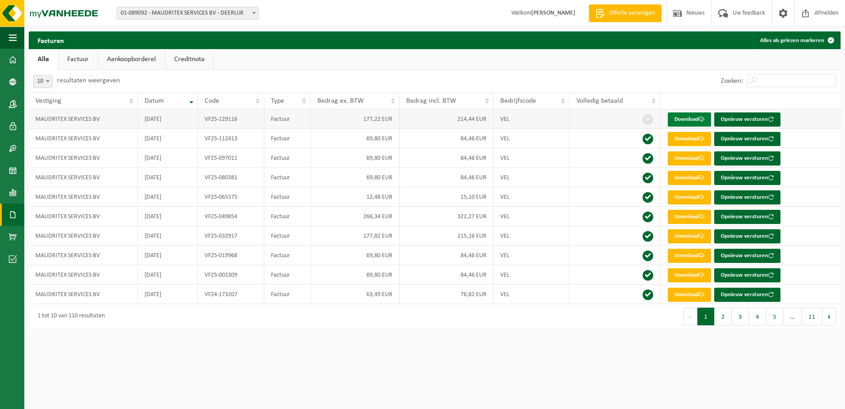 This screenshot has width=845, height=409. What do you see at coordinates (775, 316) in the screenshot?
I see `button: 5` at bounding box center [775, 316].